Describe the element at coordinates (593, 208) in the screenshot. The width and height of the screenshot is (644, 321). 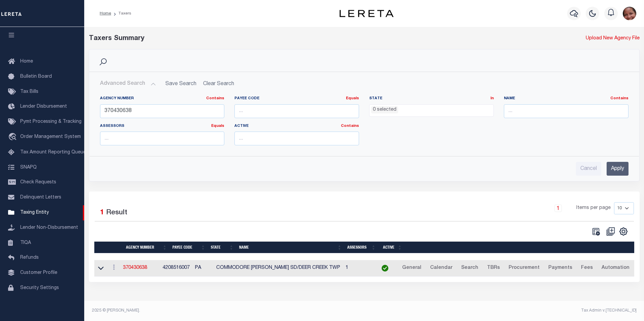
I see `span: Items per page` at that location.